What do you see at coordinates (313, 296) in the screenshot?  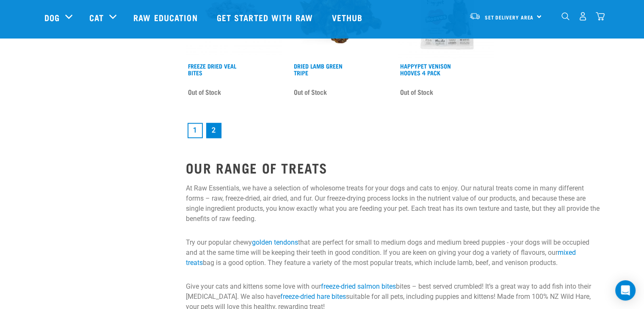 I see `a: freeze-dried hare bites` at bounding box center [313, 296].